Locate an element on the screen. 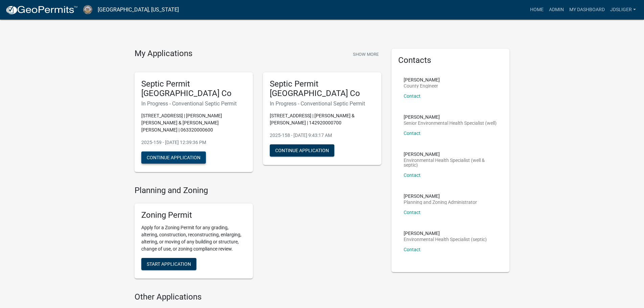 The height and width of the screenshot is (308, 644). h4: My Applications is located at coordinates (163, 54).